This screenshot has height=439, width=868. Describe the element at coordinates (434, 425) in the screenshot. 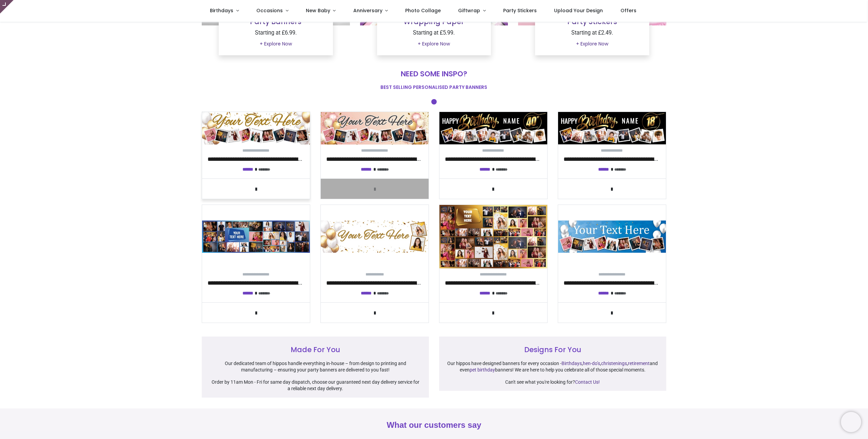

I see `h2: What our customers say` at that location.